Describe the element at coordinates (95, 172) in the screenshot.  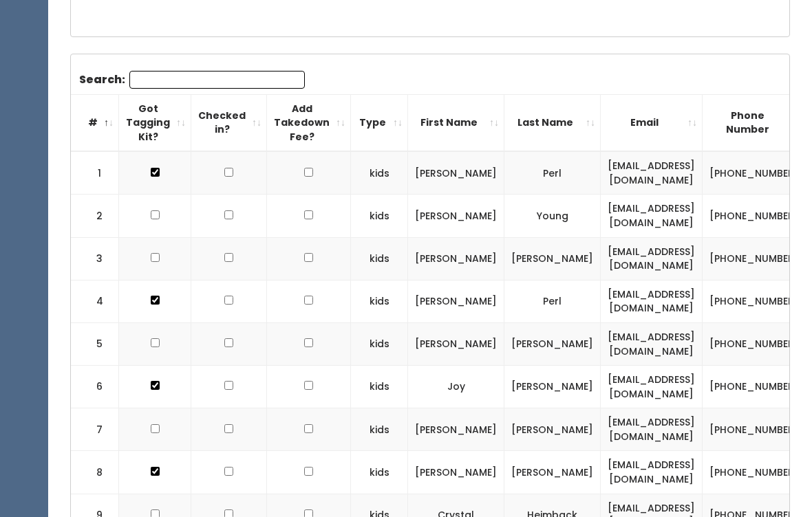
I see `td: 1` at that location.